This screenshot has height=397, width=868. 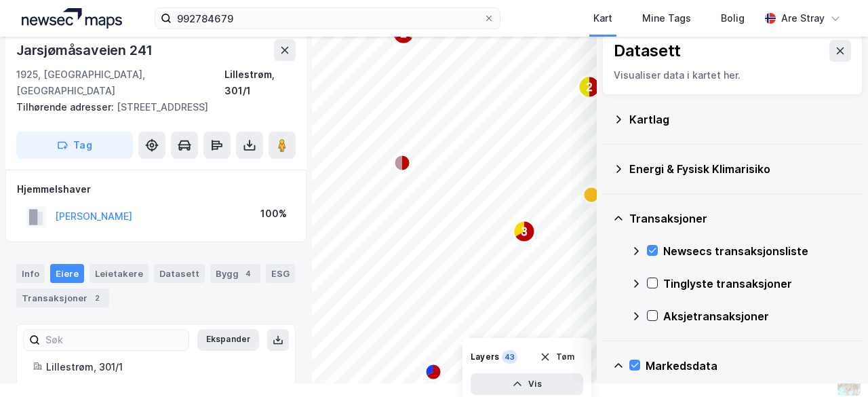 I want to click on input: Søk, so click(x=114, y=339).